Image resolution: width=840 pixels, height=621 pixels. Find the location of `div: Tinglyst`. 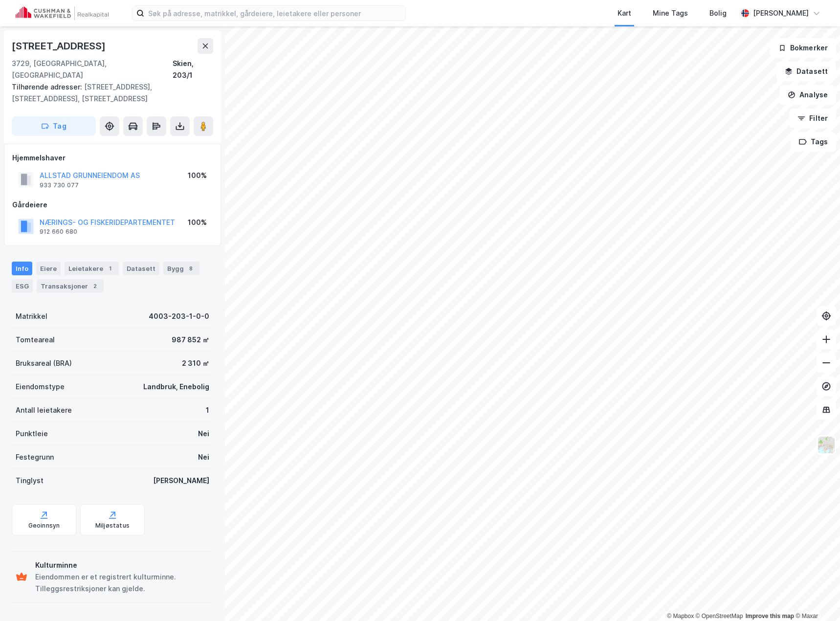

div: Tinglyst is located at coordinates (29, 481).